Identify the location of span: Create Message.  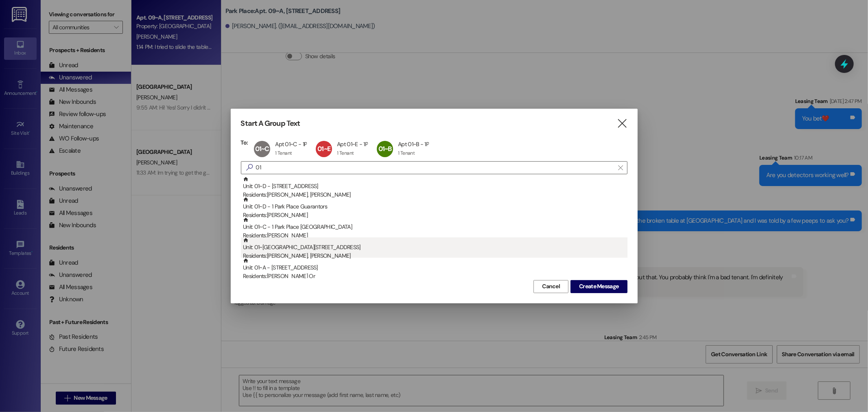
(599, 286).